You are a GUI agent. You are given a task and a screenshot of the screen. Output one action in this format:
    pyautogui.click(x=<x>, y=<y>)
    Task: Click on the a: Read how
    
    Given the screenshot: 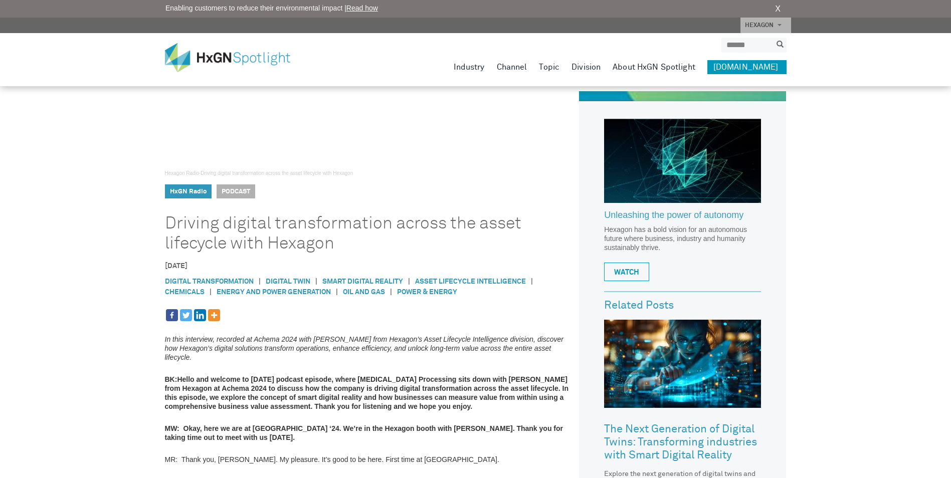 What is the action you would take?
    pyautogui.click(x=362, y=8)
    